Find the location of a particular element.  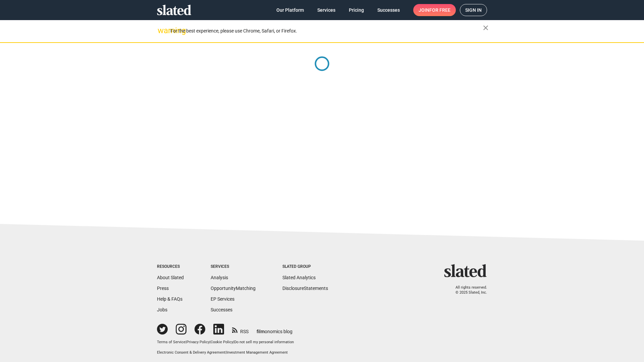

span: Services is located at coordinates (326, 10).